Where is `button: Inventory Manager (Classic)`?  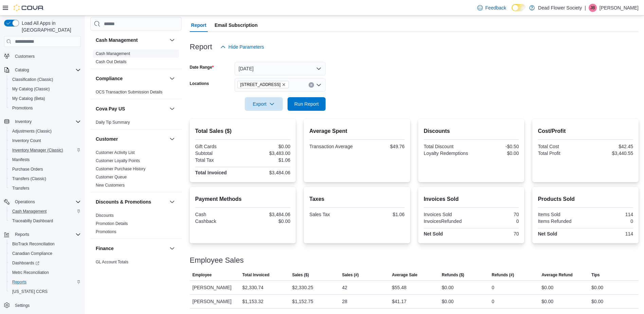
button: Inventory Manager (Classic) is located at coordinates (45, 150).